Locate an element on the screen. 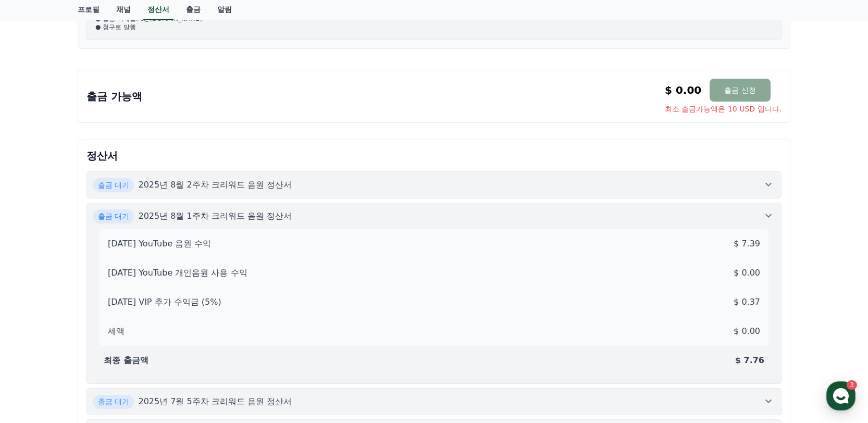 This screenshot has width=868, height=423. p: 최종 출금액 is located at coordinates (126, 360).